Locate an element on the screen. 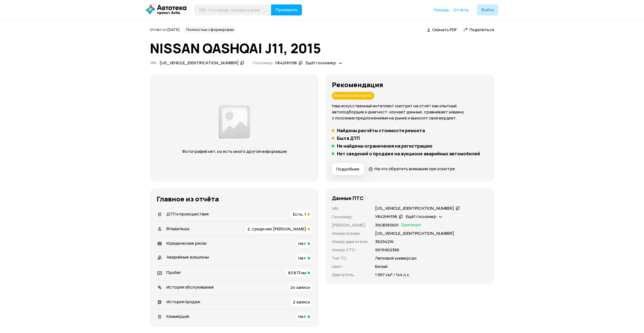 The height and width of the screenshot is (333, 644). p: Белый is located at coordinates (381, 266).